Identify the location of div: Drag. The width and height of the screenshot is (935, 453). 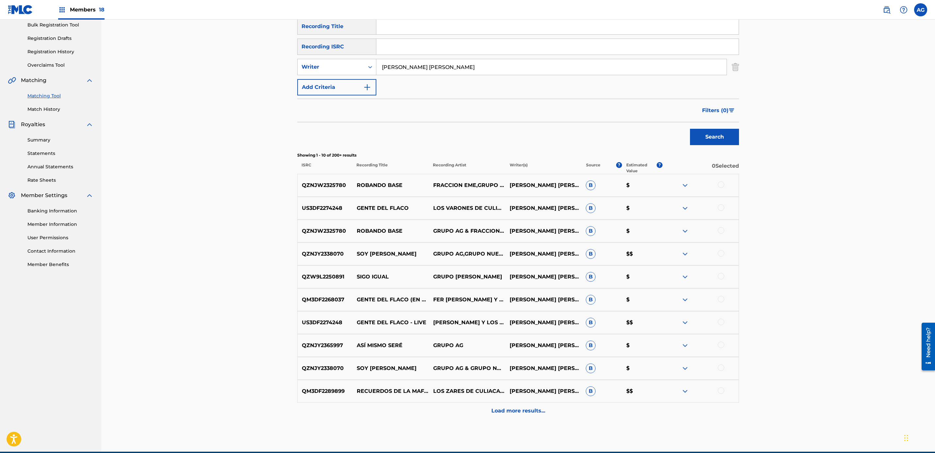
(906, 438).